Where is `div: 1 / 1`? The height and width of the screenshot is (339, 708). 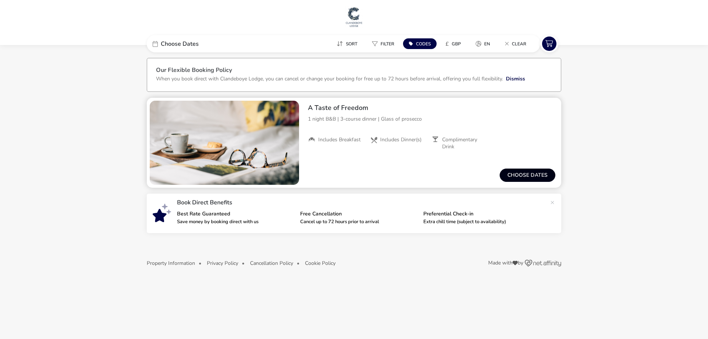 div: 1 / 1 is located at coordinates (224, 143).